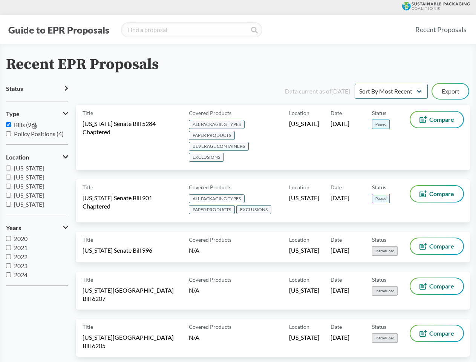  Describe the element at coordinates (8, 265) in the screenshot. I see `input: 2023` at that location.